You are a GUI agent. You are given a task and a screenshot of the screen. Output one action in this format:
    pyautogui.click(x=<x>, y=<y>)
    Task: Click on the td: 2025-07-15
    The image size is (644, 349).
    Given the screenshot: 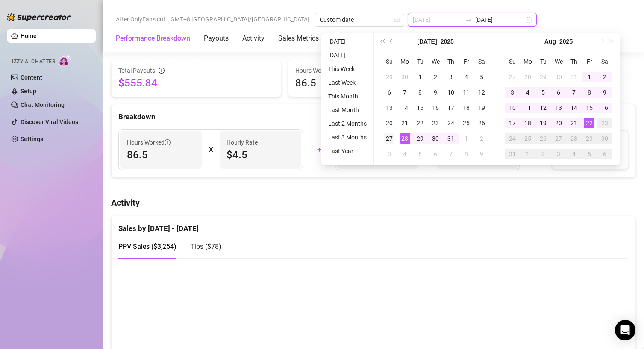 What is the action you would take?
    pyautogui.click(x=420, y=108)
    